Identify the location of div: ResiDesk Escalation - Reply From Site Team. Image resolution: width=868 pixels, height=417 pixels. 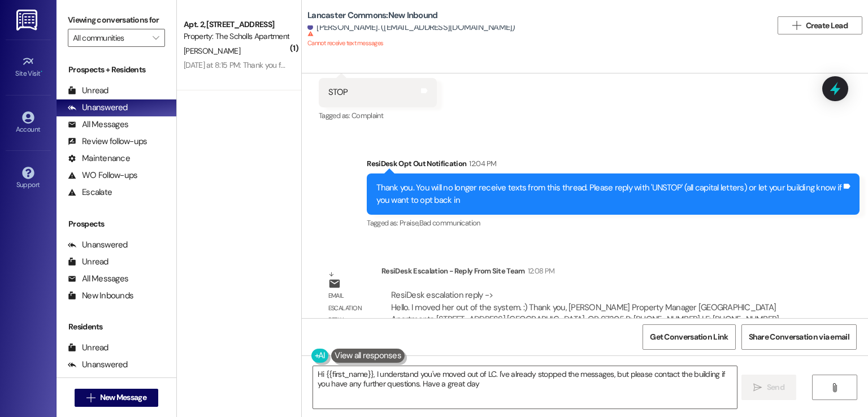
(596, 273).